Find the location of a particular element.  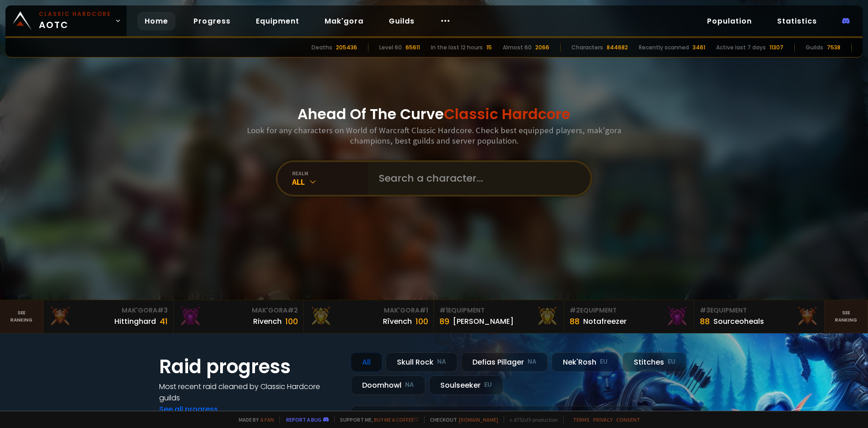

div: In the last 12 hours is located at coordinates (457, 48).